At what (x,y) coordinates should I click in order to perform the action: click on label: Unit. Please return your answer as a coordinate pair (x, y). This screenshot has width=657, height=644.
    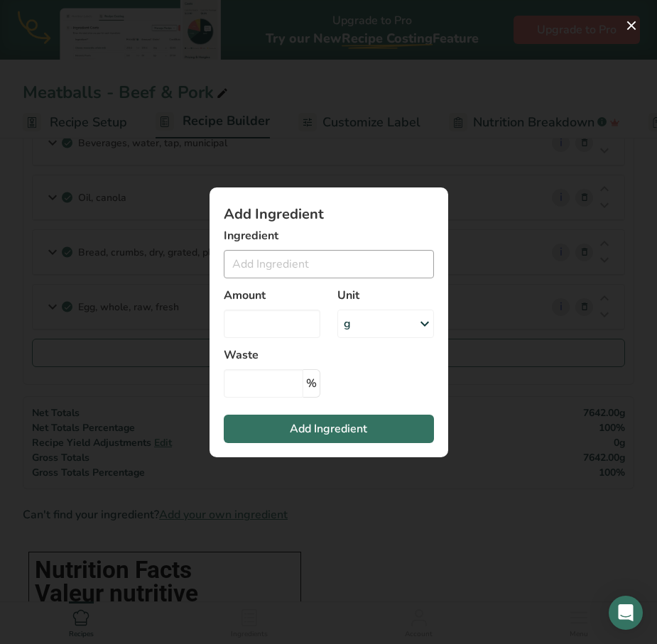
    Looking at the image, I should click on (386, 295).